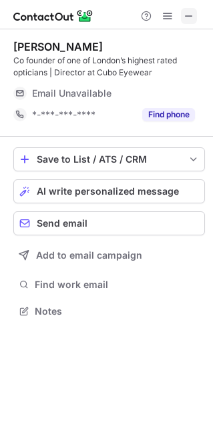  I want to click on button: save-profile-one-click, so click(109, 159).